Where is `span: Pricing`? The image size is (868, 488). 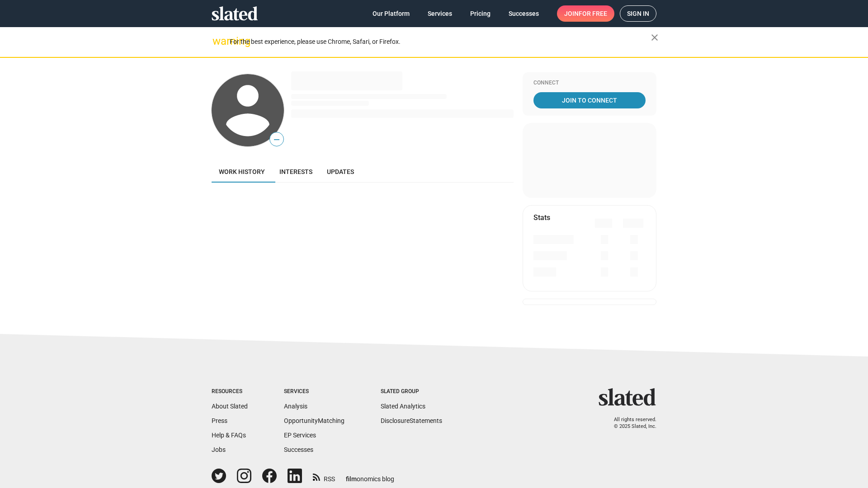 span: Pricing is located at coordinates (480, 13).